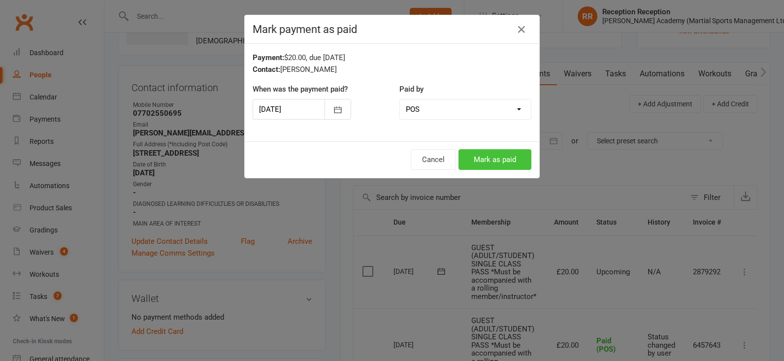  Describe the element at coordinates (392, 29) in the screenshot. I see `h4: Mark payment as paid` at that location.